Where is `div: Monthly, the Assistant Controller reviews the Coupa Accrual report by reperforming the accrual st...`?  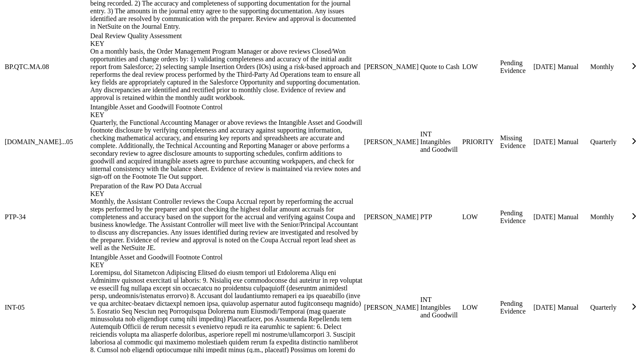 div: Monthly, the Assistant Controller reviews the Coupa Accrual report by reperforming the accrual st... is located at coordinates (227, 225).